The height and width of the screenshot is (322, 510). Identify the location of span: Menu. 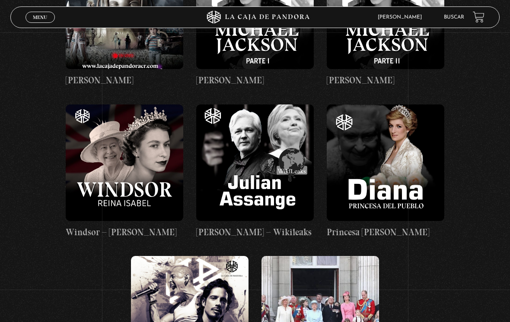
(40, 17).